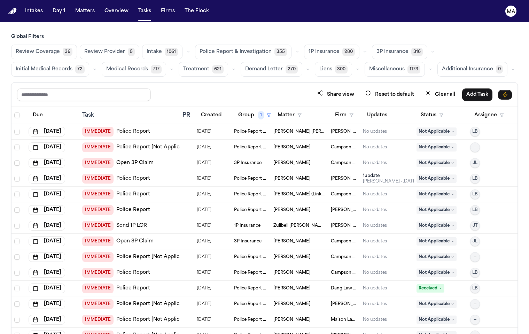 This screenshot has width=529, height=334. I want to click on span: Steele Adams Hosman, so click(344, 226).